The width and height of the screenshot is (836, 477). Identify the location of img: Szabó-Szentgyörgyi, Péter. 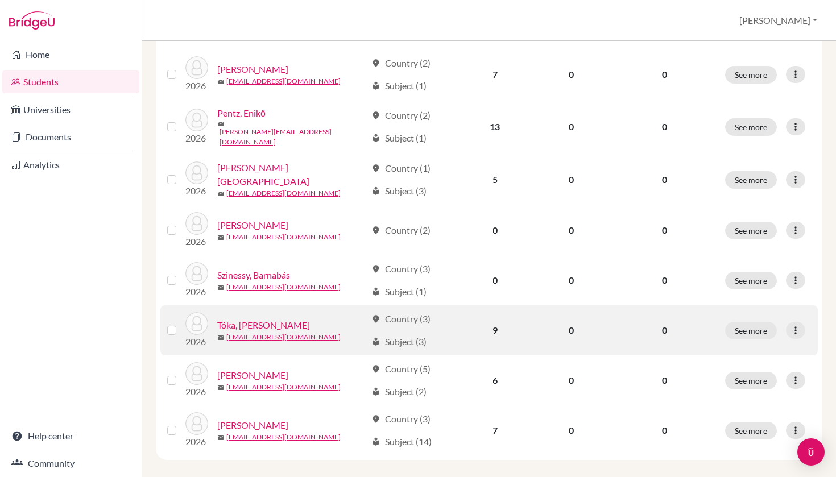
(197, 223).